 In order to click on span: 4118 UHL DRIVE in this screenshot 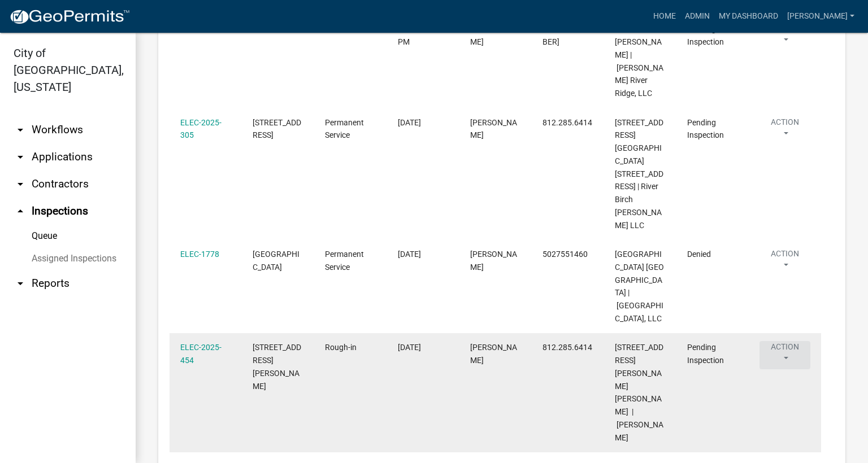, I will do `click(277, 366)`.